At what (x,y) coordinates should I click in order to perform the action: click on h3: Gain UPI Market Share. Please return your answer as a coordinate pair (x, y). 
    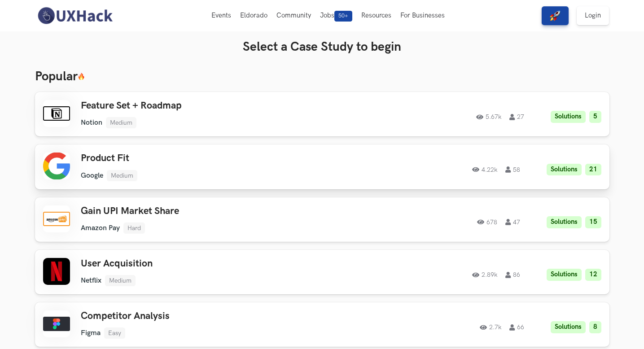
    Looking at the image, I should click on (208, 211).